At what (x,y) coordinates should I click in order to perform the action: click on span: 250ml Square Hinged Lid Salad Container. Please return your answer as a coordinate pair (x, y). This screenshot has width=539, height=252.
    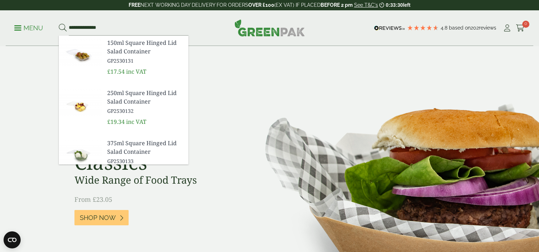
    Looking at the image, I should click on (145, 97).